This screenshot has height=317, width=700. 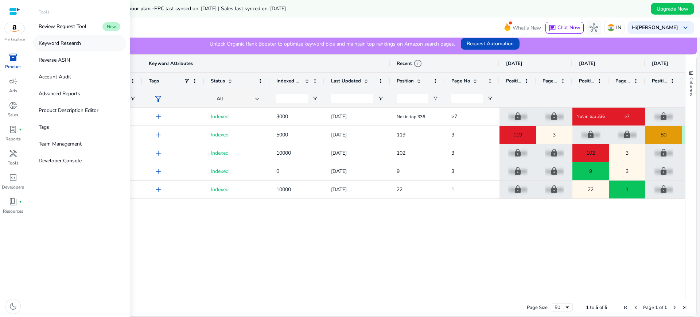 What do you see at coordinates (13, 67) in the screenshot?
I see `p: Product` at bounding box center [13, 67].